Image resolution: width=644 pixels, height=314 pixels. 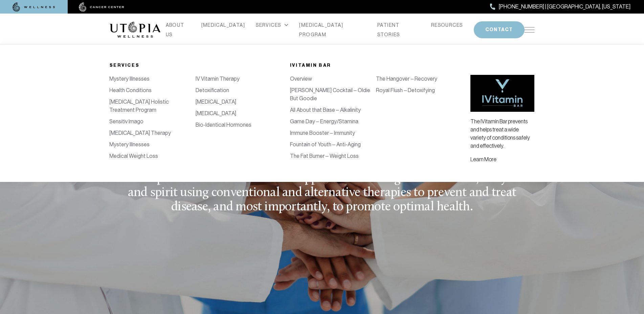 What do you see at coordinates (323, 133) in the screenshot?
I see `a: Immune Booster – Immunity` at bounding box center [323, 133].